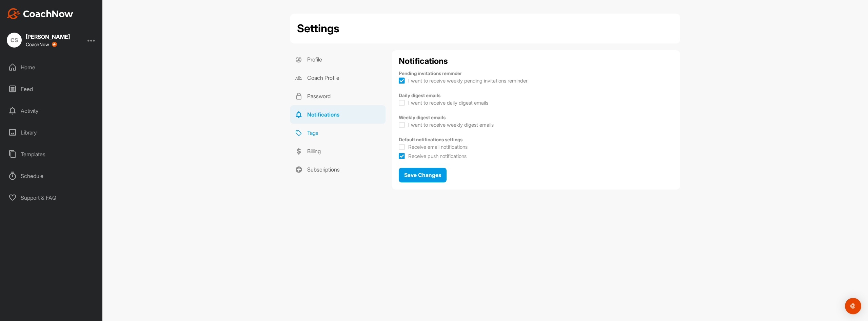  Describe the element at coordinates (536, 73) in the screenshot. I see `h4: Pending invitations reminder` at that location.